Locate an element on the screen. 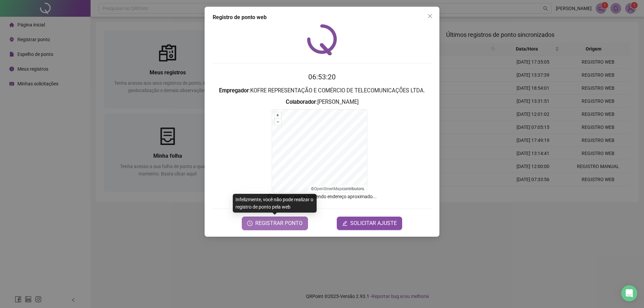  span: clock-circle is located at coordinates (250, 224).